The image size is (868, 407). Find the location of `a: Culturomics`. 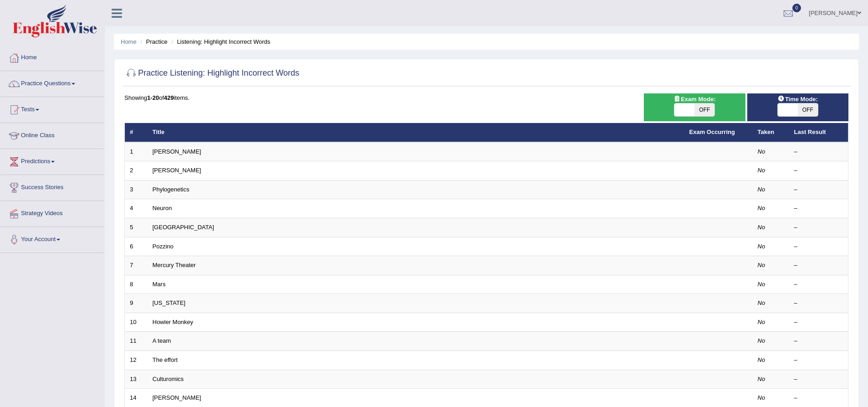

a: Culturomics is located at coordinates (168, 379).